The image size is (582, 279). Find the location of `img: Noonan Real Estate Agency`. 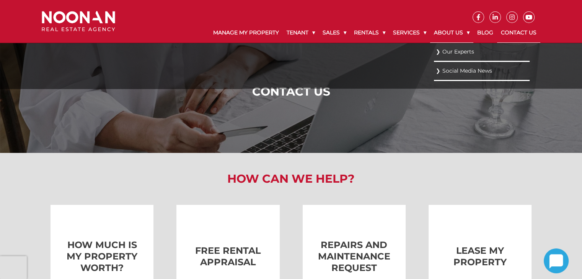

img: Noonan Real Estate Agency is located at coordinates (78, 21).